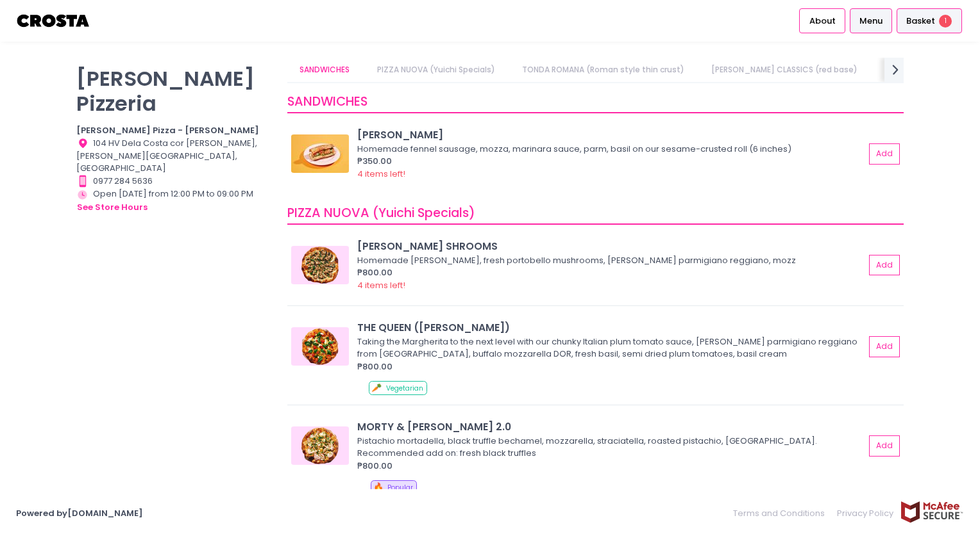 The height and width of the screenshot is (534, 980). I want to click on a: Privacy Policy, so click(866, 513).